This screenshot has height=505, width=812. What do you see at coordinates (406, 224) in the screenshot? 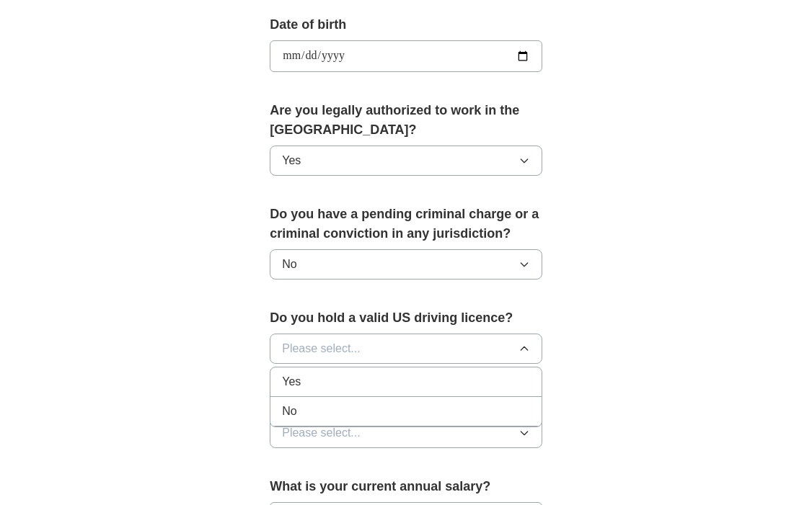
I see `label: Do you have a pending criminal charge or a criminal conviction in any jurisdiction?` at bounding box center [406, 224].